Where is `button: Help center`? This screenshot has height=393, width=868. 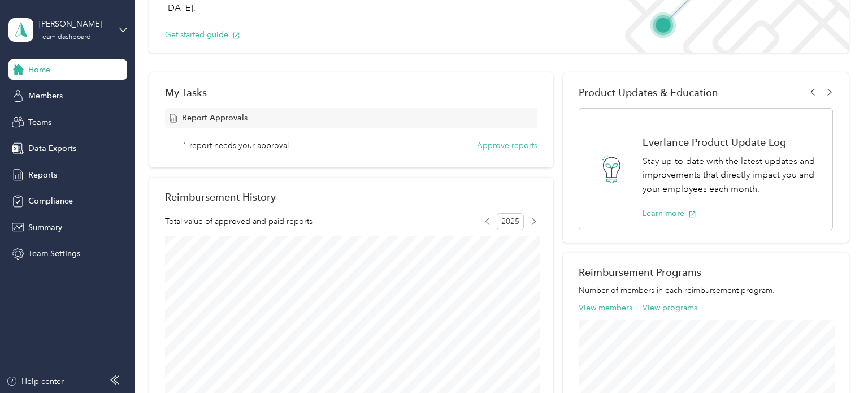
button: Help center is located at coordinates (35, 381).